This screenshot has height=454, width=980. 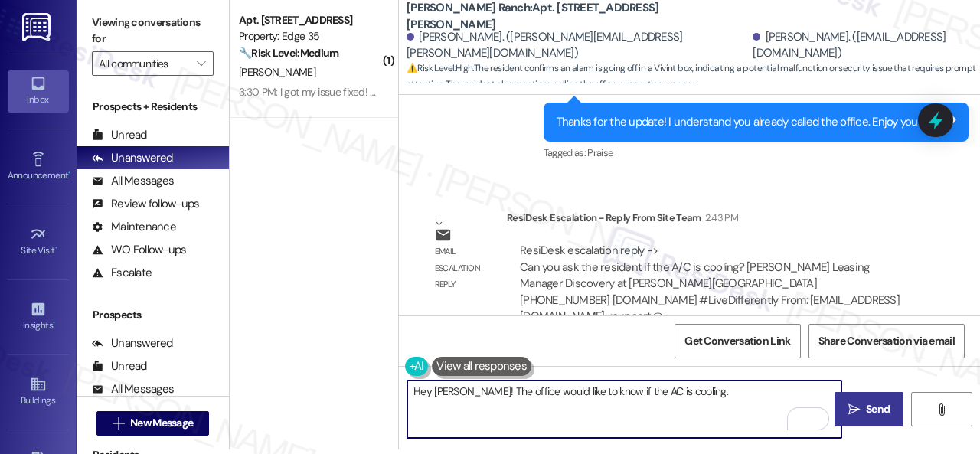 I want to click on div: Review follow-ups, so click(x=145, y=204).